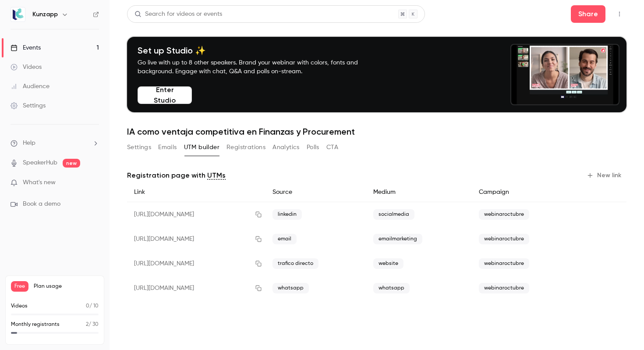 This screenshot has height=350, width=644. I want to click on span: Book a demo, so click(42, 204).